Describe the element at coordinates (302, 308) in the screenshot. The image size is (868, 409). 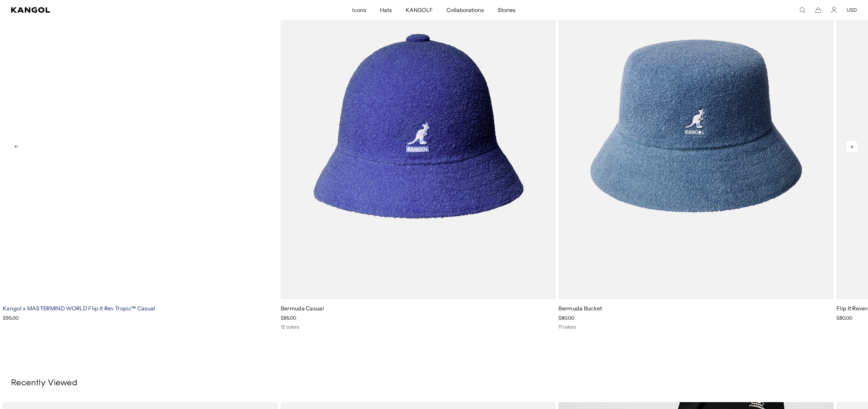
I see `a: Bermuda Casual` at that location.